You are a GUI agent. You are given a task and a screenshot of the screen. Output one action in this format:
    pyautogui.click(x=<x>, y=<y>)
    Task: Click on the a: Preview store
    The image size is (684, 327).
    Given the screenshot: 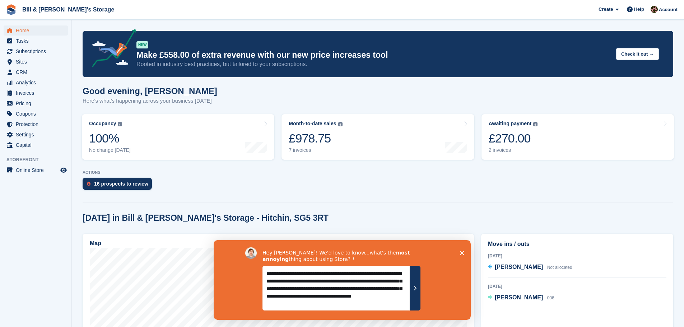 What is the action you would take?
    pyautogui.click(x=64, y=170)
    